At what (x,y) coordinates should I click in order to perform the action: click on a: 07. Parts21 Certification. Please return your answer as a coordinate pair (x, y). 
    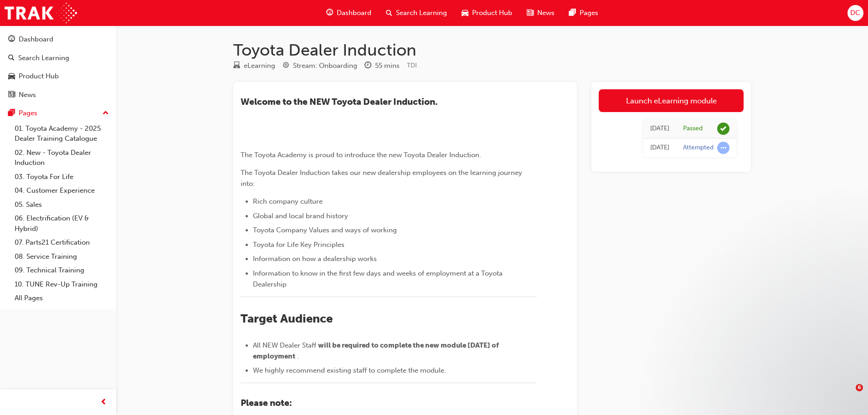
    Looking at the image, I should click on (61, 242).